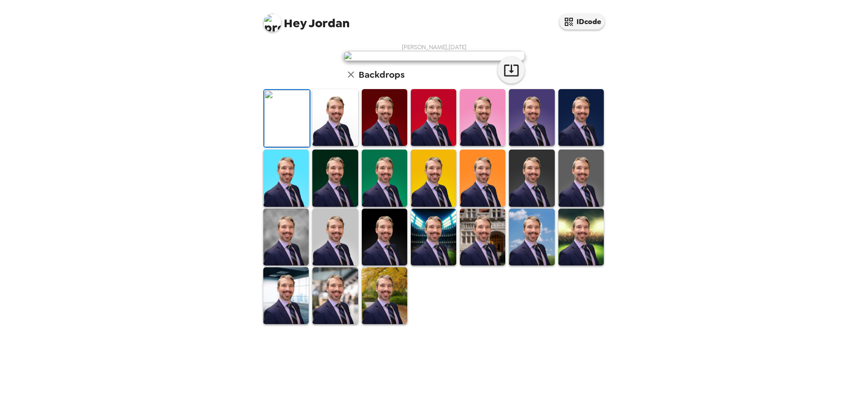 The width and height of the screenshot is (868, 420). Describe the element at coordinates (295, 23) in the screenshot. I see `span: Hey` at that location.